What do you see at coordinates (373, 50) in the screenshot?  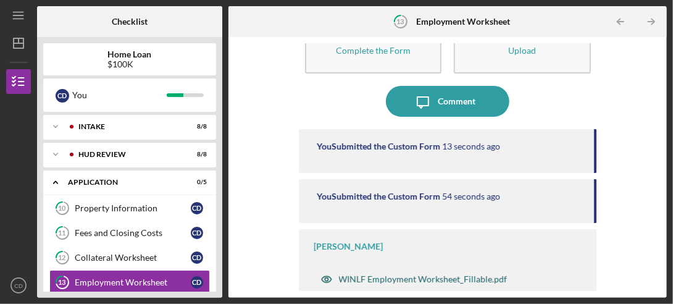 I see `div: Complete the Form` at bounding box center [373, 50].